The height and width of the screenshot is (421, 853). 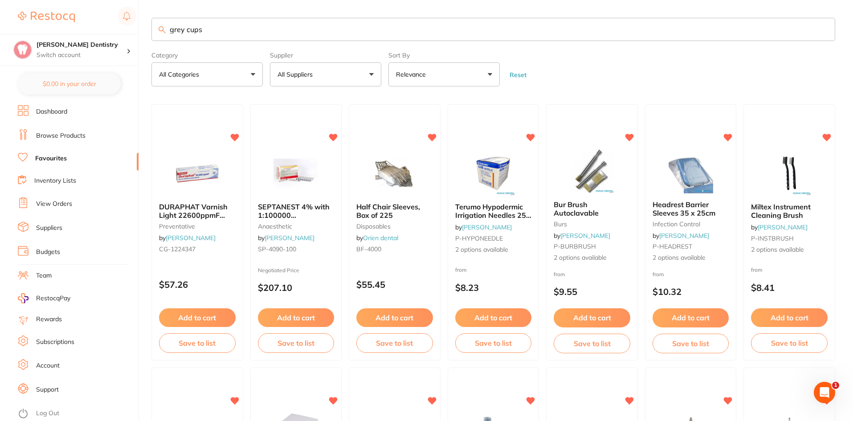 What do you see at coordinates (48, 252) in the screenshot?
I see `a: Budgets` at bounding box center [48, 252].